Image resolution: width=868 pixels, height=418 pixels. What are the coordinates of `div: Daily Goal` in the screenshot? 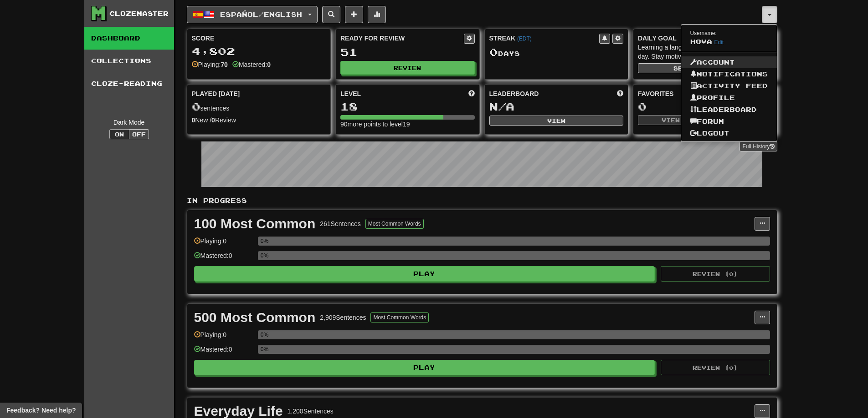 It's located at (705, 38).